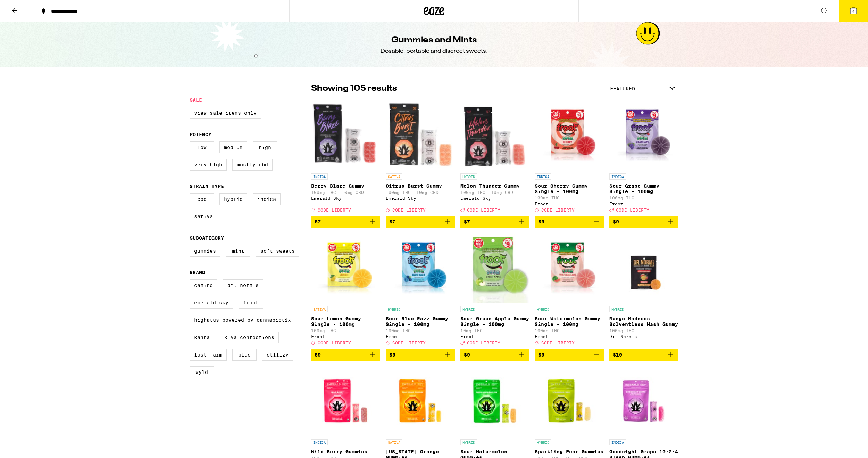 The height and width of the screenshot is (458, 868). Describe the element at coordinates (202, 337) in the screenshot. I see `label: Kanha` at that location.